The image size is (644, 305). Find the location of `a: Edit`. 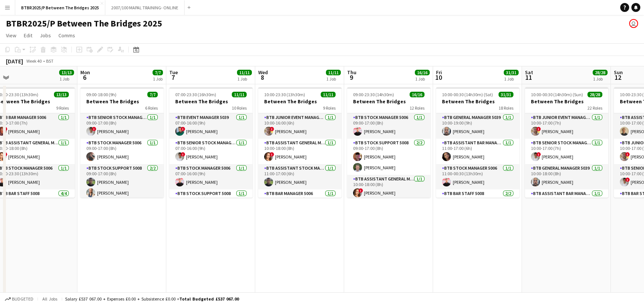

a: Edit is located at coordinates (28, 36).